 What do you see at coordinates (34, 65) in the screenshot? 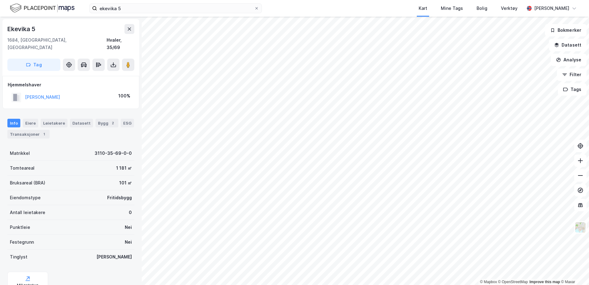
I see `button: Tag` at bounding box center [34, 65].